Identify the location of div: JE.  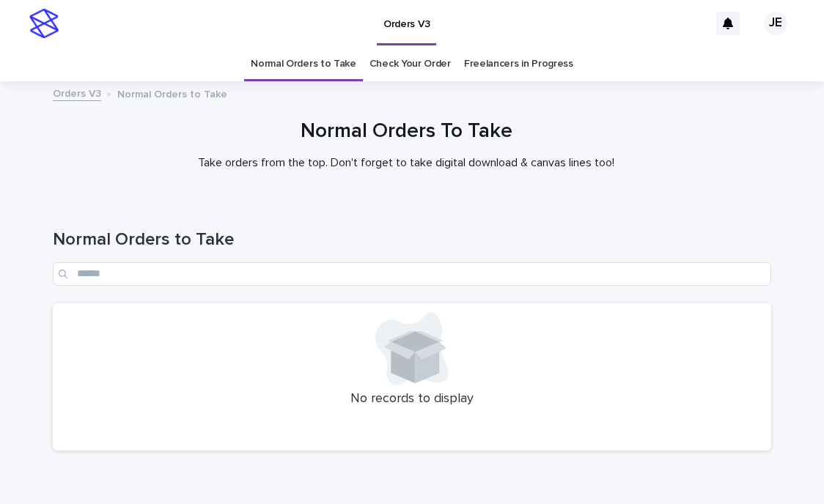
(776, 24).